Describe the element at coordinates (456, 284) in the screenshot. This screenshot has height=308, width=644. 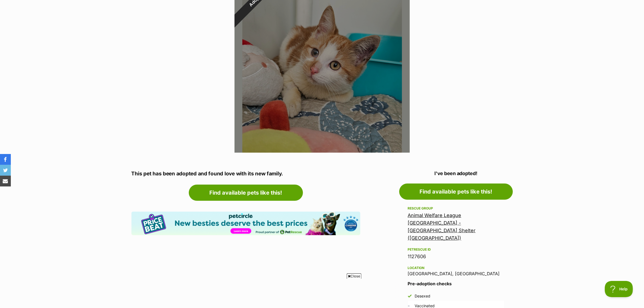
I see `h3: Pre-adoption checks` at that location.